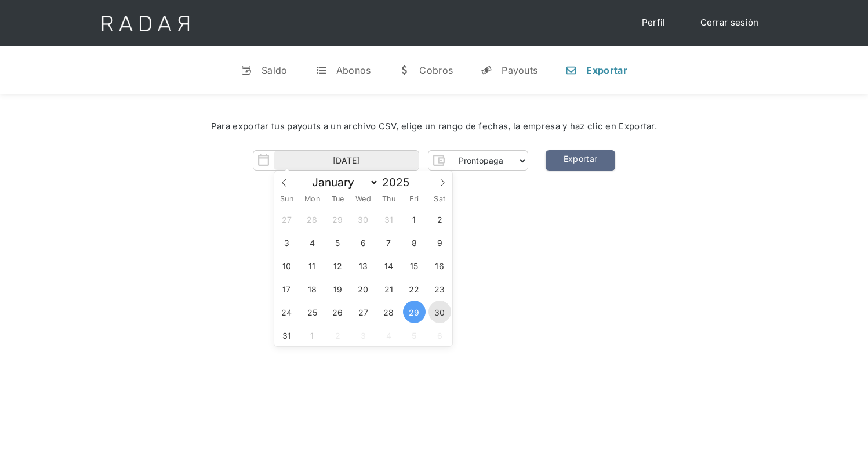 The width and height of the screenshot is (868, 474). I want to click on span: Fri, so click(414, 199).